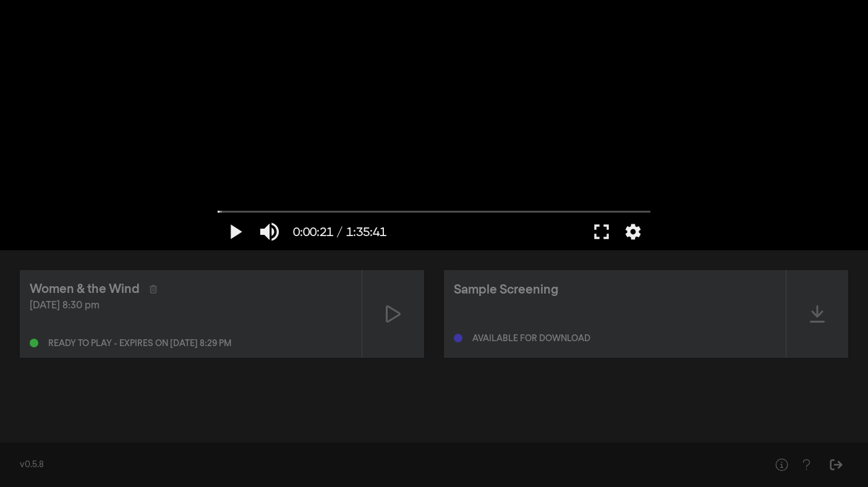  I want to click on div: Sample Screening, so click(506, 290).